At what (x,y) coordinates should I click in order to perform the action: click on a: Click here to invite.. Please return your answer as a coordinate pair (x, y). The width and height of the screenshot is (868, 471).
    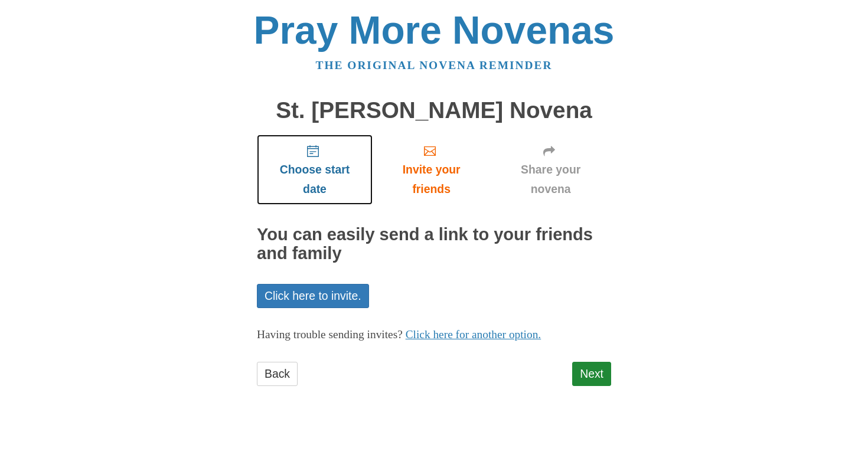
    Looking at the image, I should click on (313, 296).